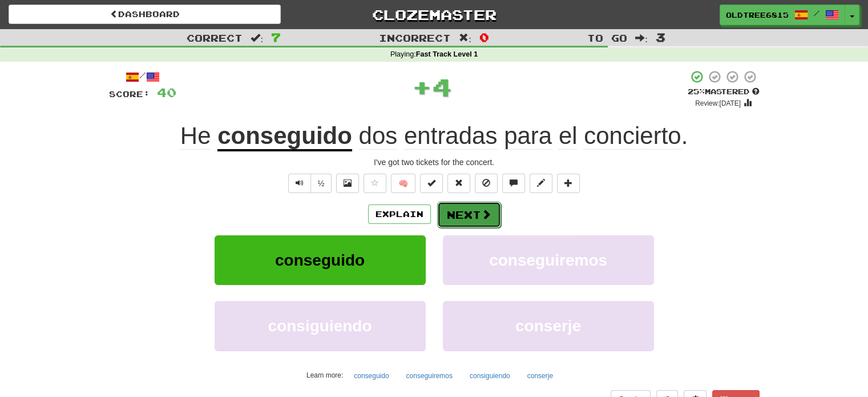 This screenshot has height=397, width=868. I want to click on button: Favorite sentence (alt+f), so click(375, 184).